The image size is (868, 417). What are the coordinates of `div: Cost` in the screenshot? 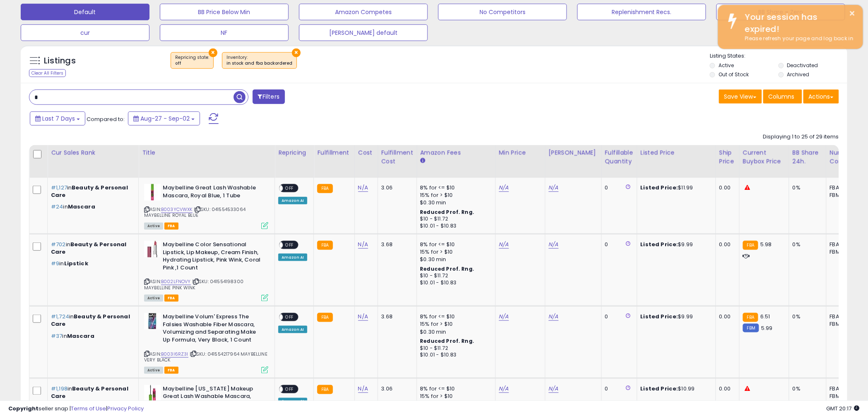 It's located at (366, 153).